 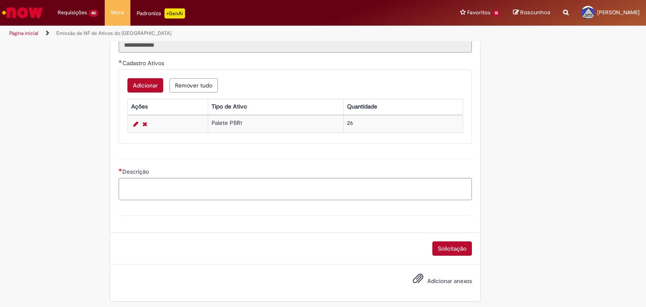 What do you see at coordinates (276, 124) in the screenshot?
I see `td: Palete PBR1` at bounding box center [276, 124].